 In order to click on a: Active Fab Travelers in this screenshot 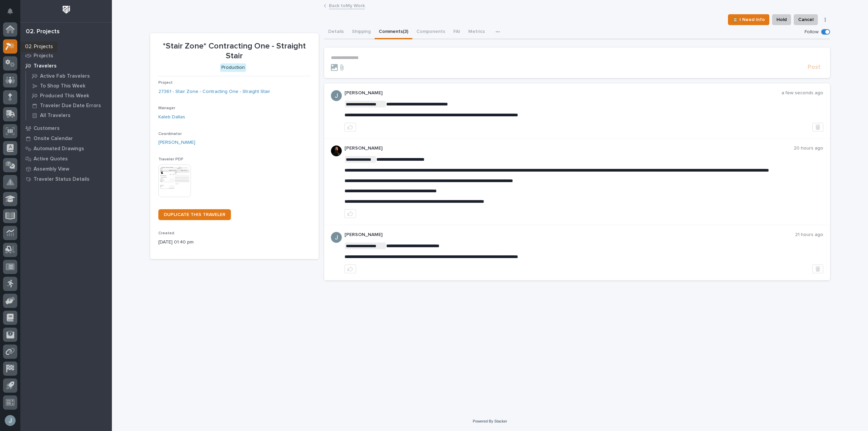, I will do `click(69, 76)`.